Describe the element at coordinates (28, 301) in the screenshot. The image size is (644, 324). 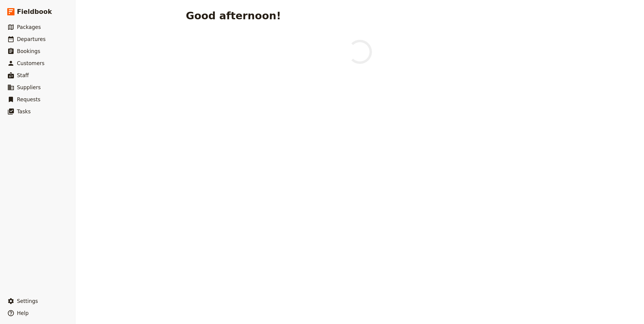
I see `span: Settings` at that location.